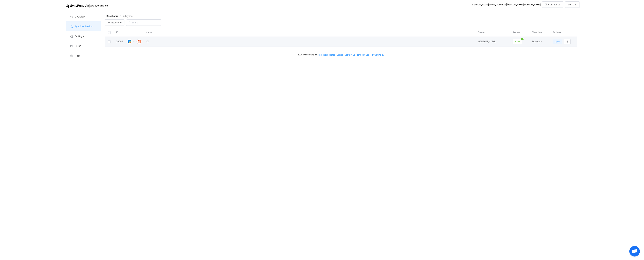  I want to click on div: Actions, so click(564, 32).